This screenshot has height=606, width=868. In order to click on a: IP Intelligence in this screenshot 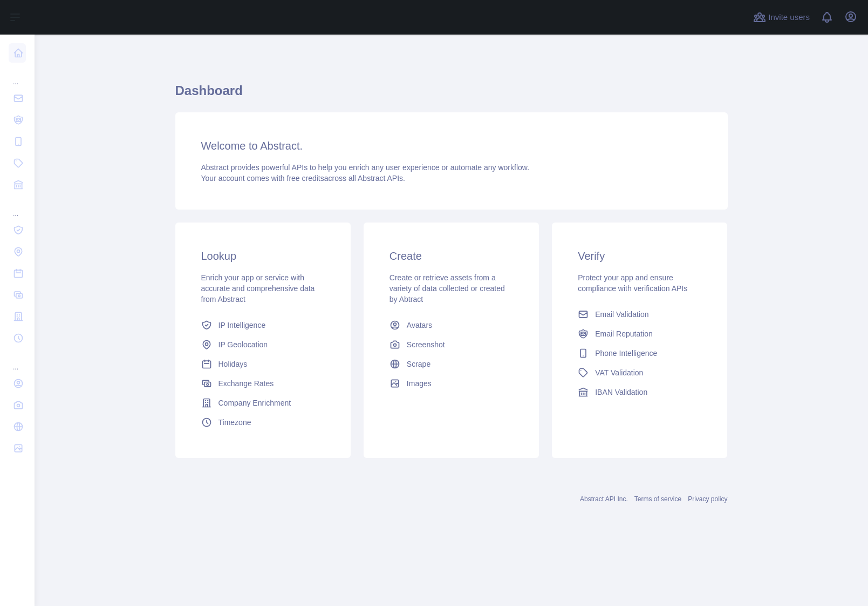, I will do `click(262, 325)`.